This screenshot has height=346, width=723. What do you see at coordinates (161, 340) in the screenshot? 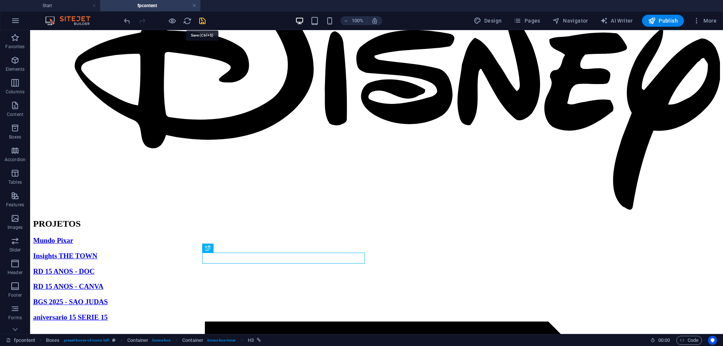
I see `span: . boxes-box` at bounding box center [161, 340].